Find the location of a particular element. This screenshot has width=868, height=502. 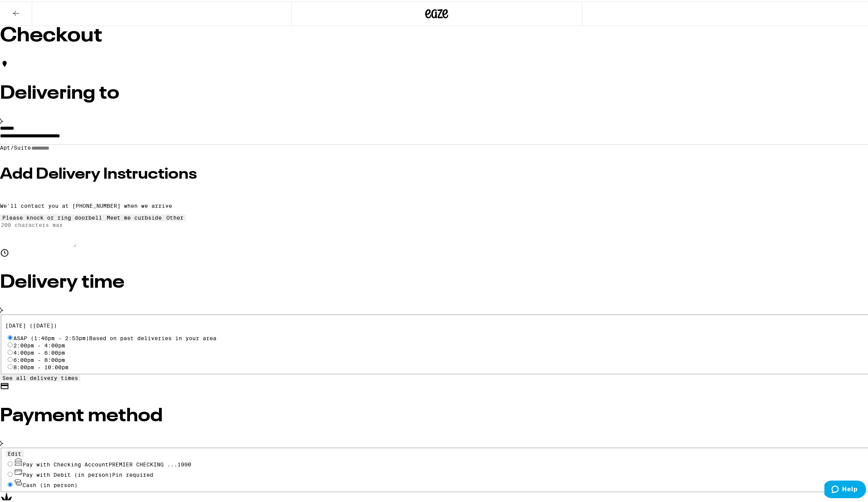

span: Pay with Debit (in person) is located at coordinates (68, 473).